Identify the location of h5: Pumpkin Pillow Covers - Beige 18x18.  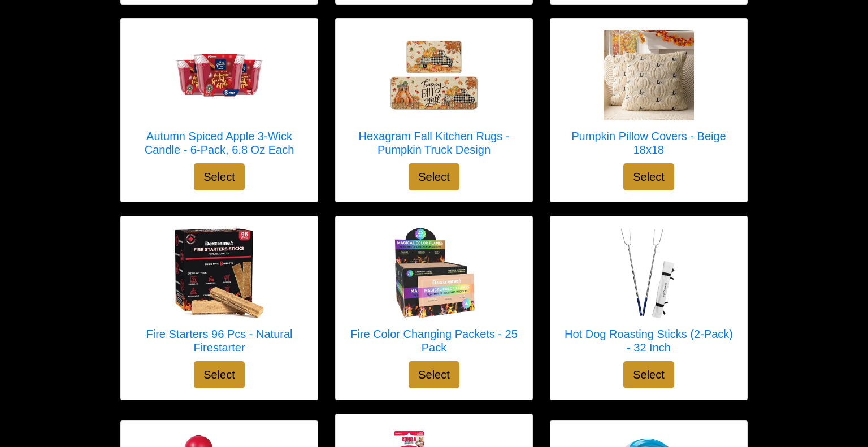
(648, 143).